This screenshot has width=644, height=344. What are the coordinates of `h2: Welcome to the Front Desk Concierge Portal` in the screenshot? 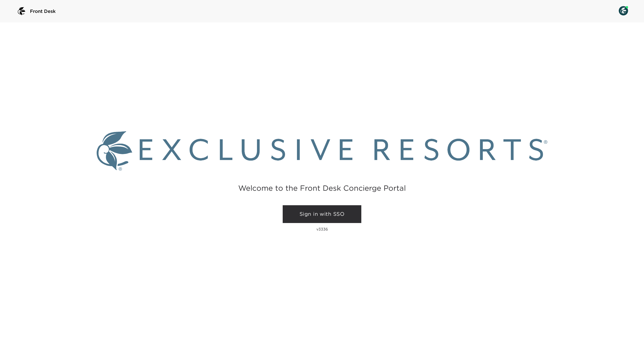 It's located at (322, 188).